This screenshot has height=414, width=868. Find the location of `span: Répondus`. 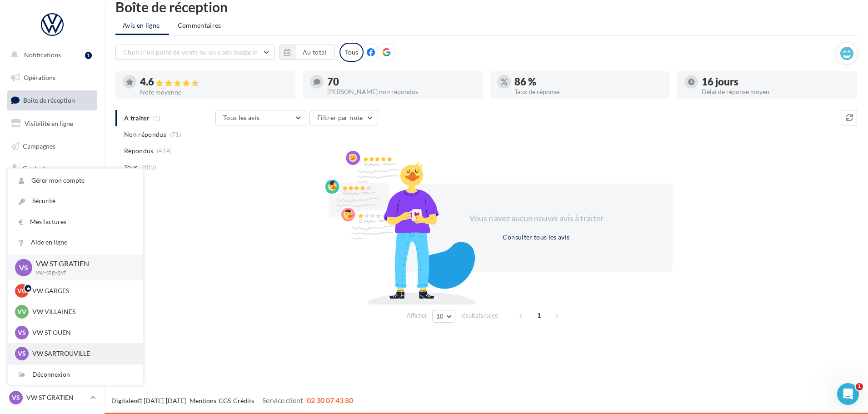

span: Répondus is located at coordinates (139, 151).